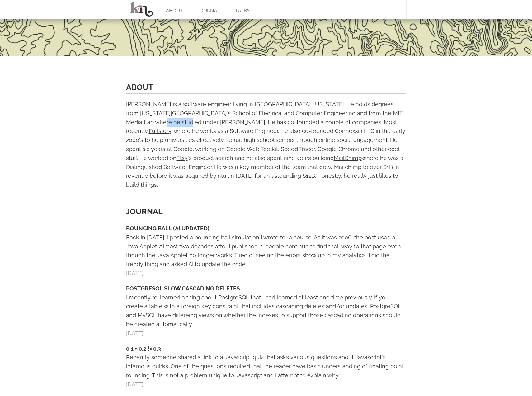  What do you see at coordinates (144, 212) in the screenshot?
I see `a: JOURNAL` at bounding box center [144, 212].